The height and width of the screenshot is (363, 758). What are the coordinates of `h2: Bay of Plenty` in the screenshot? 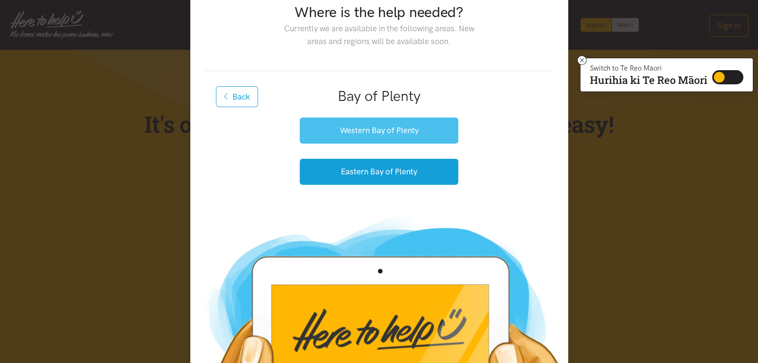 It's located at (379, 96).